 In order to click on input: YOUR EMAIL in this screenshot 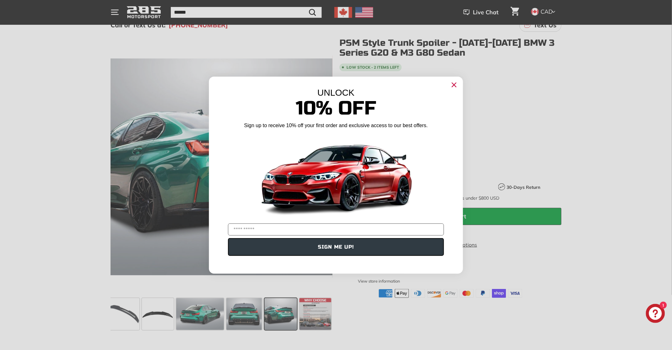, I will do `click(336, 229)`.